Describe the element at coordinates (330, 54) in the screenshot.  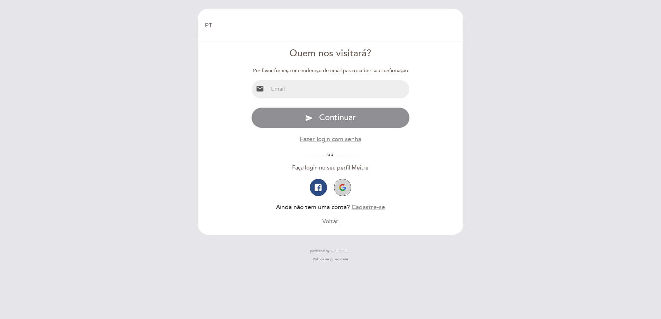
I see `div: Quem nos visitará?` at that location.